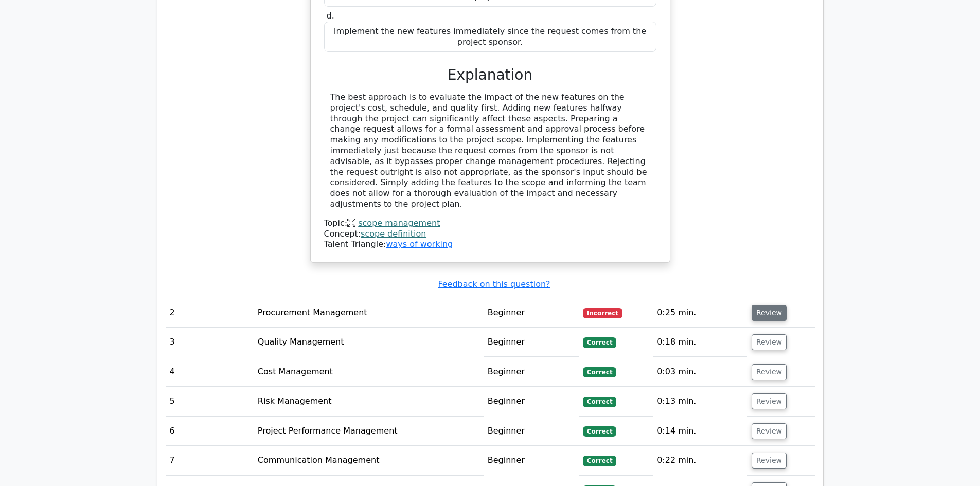 Image resolution: width=980 pixels, height=486 pixels. What do you see at coordinates (210, 372) in the screenshot?
I see `td: 4` at bounding box center [210, 372].